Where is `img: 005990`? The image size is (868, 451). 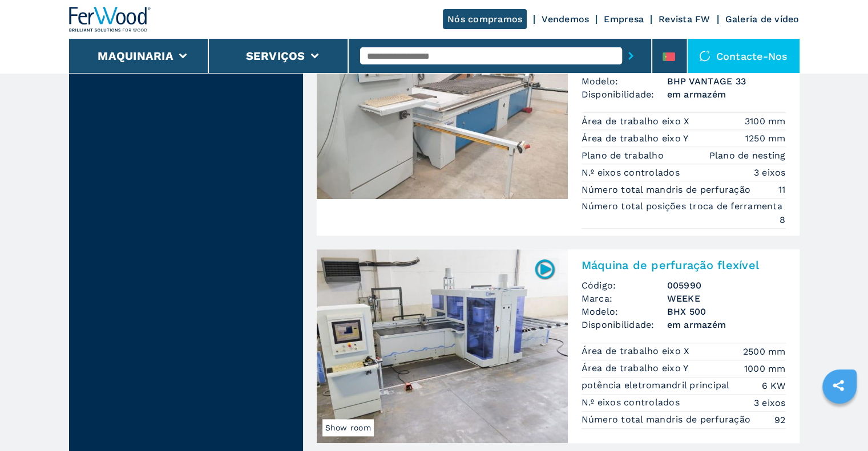
img: 005990 is located at coordinates (544, 268).